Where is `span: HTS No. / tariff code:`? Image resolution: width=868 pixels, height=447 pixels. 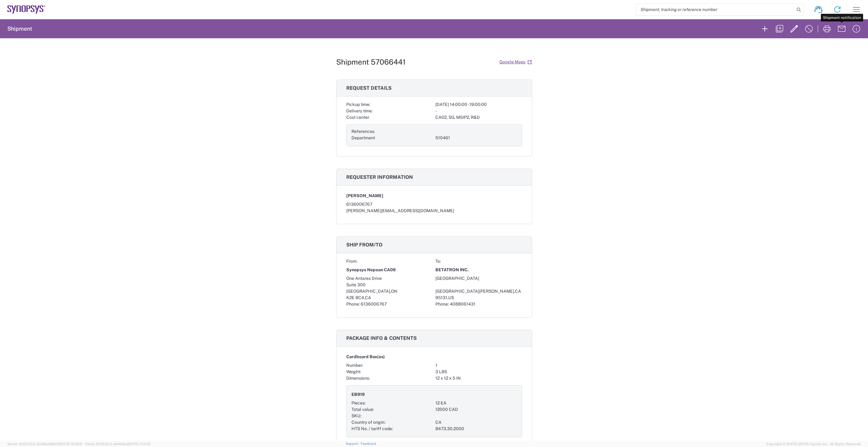 span: HTS No. / tariff code: is located at coordinates (372, 428).